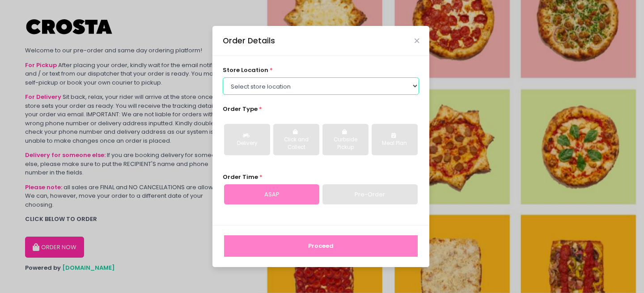 The image size is (644, 293). I want to click on div: Meal Plan, so click(395, 143).